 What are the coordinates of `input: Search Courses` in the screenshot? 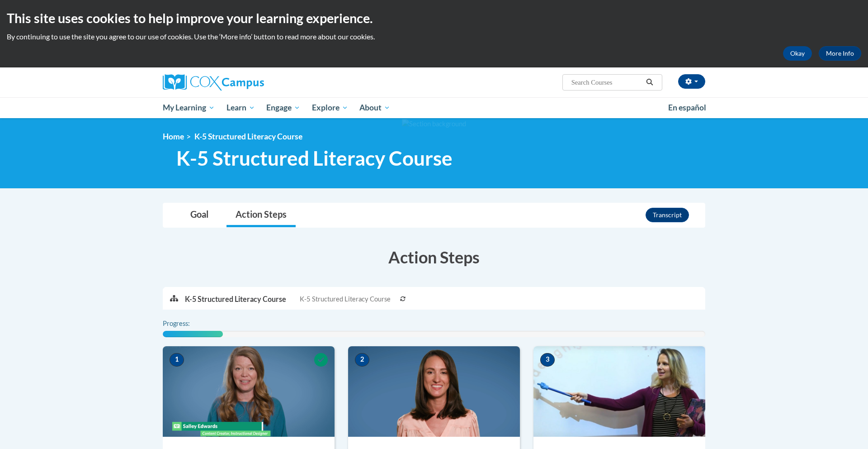 It's located at (607, 83).